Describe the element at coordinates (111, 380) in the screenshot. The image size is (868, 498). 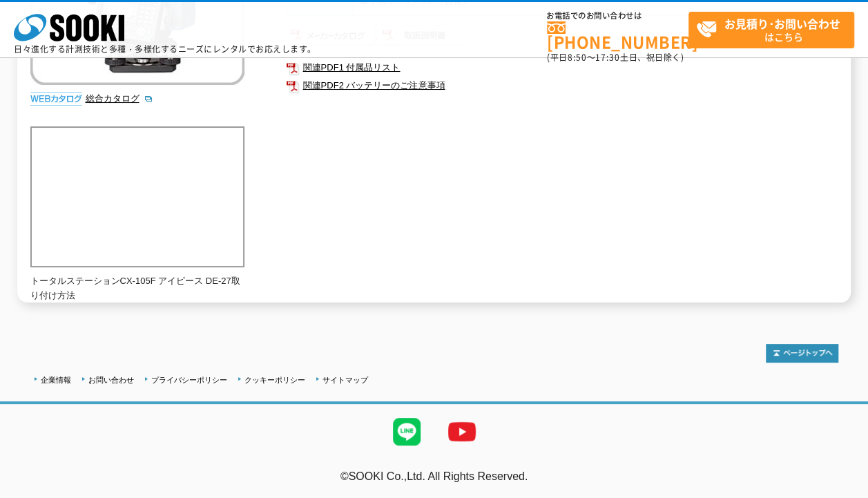
I see `a: お問い合わせ` at that location.